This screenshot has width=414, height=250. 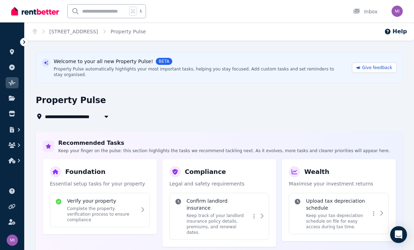 I want to click on p: Keep your finger on the pulse: this section highlights the tasks we recommend tackling next. As i..., so click(x=224, y=151).